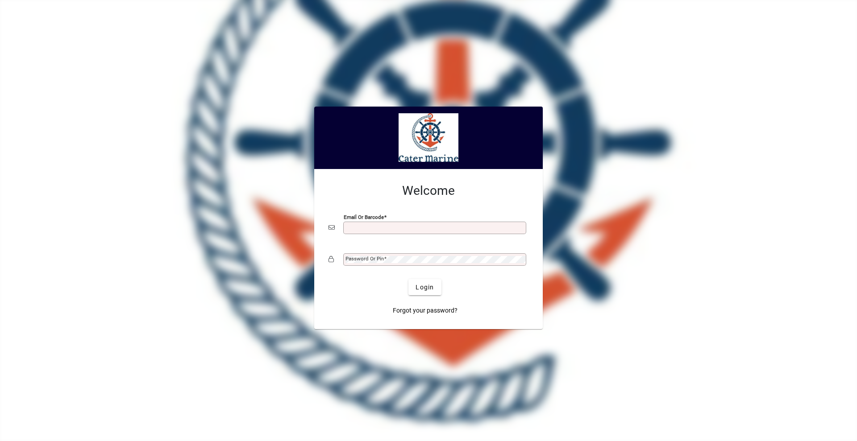 The image size is (857, 441). What do you see at coordinates (428, 191) in the screenshot?
I see `h2: Welcome` at bounding box center [428, 191].